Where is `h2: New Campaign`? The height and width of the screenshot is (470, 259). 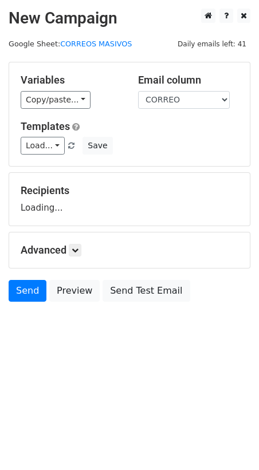 h2: New Campaign is located at coordinates (129, 18).